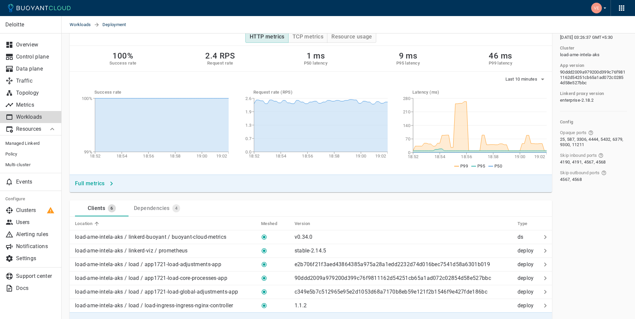  What do you see at coordinates (36, 81) in the screenshot?
I see `p: Traffic` at bounding box center [36, 81].